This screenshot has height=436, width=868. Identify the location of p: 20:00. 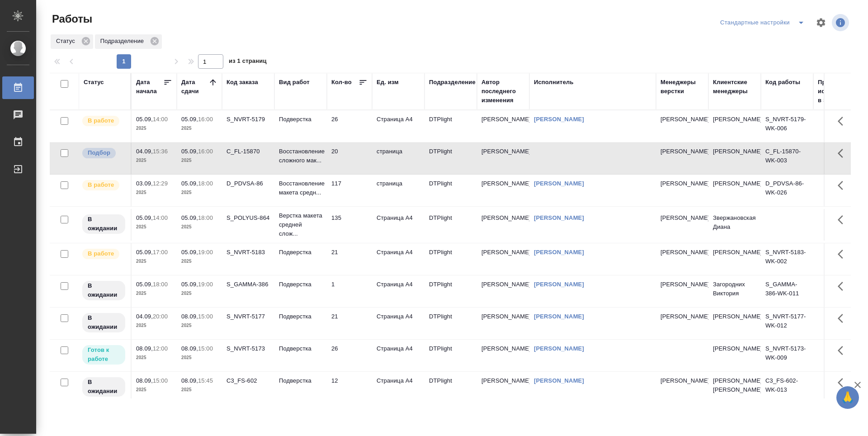
(160, 316).